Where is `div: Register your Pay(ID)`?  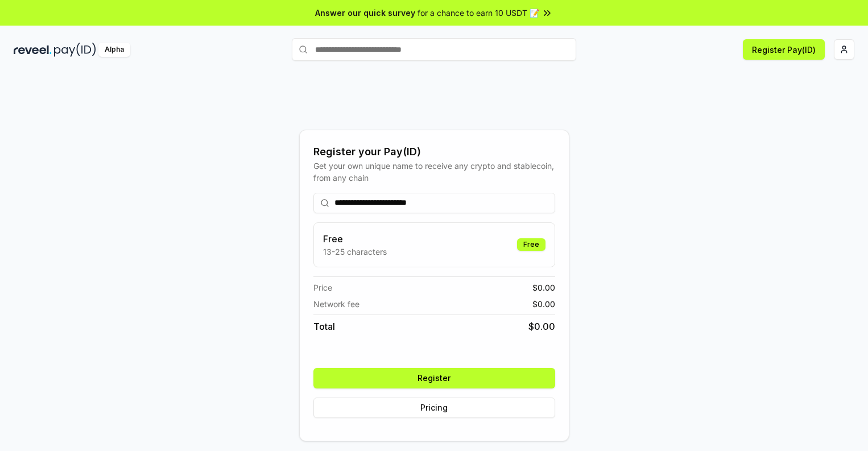 div: Register your Pay(ID) is located at coordinates (434, 152).